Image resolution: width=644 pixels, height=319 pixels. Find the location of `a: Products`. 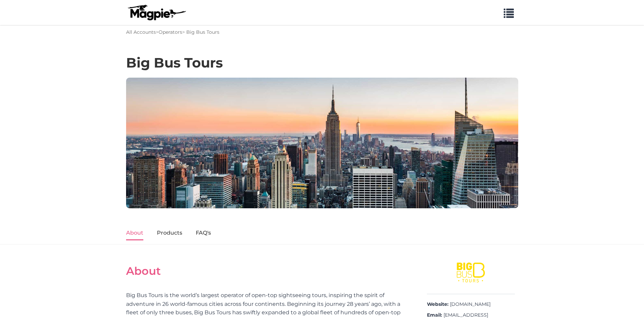

a: Products is located at coordinates (170, 233).